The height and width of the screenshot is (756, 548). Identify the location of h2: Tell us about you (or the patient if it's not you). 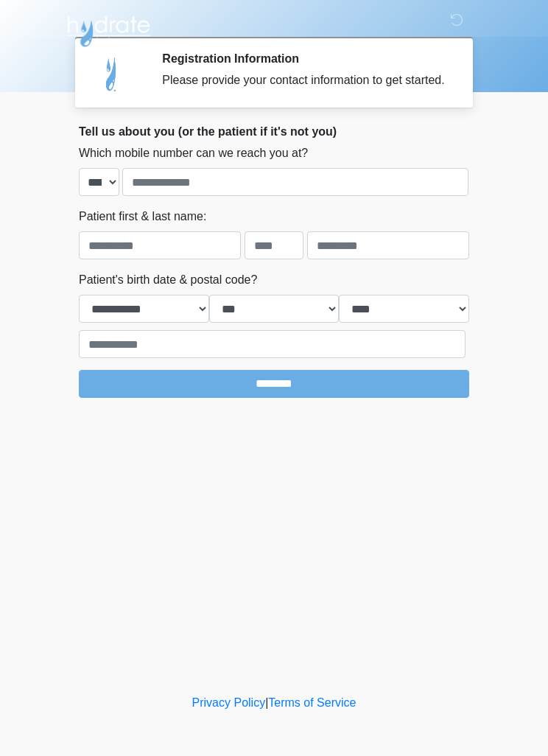
(274, 131).